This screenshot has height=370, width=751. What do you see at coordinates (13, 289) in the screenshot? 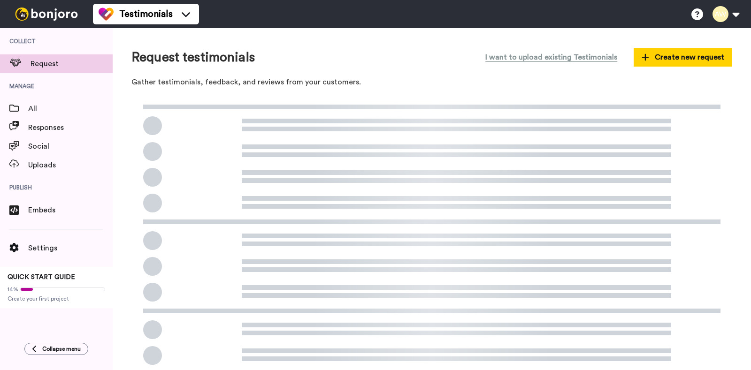
I see `span: 14%` at bounding box center [13, 289].